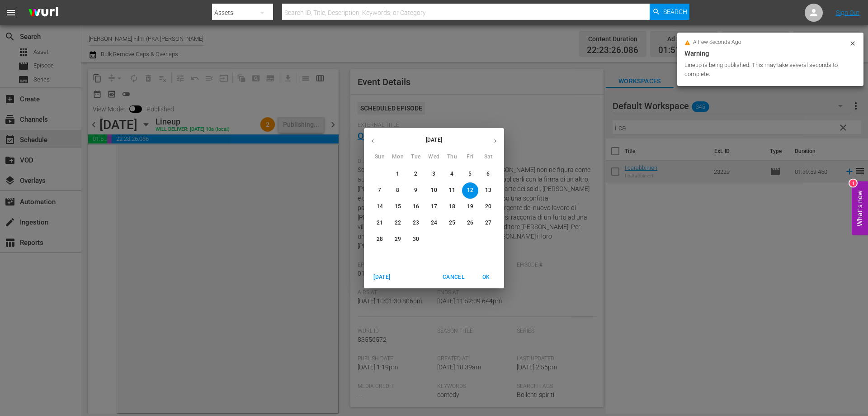 This screenshot has width=868, height=416. What do you see at coordinates (434, 190) in the screenshot?
I see `button: 10` at bounding box center [434, 190].